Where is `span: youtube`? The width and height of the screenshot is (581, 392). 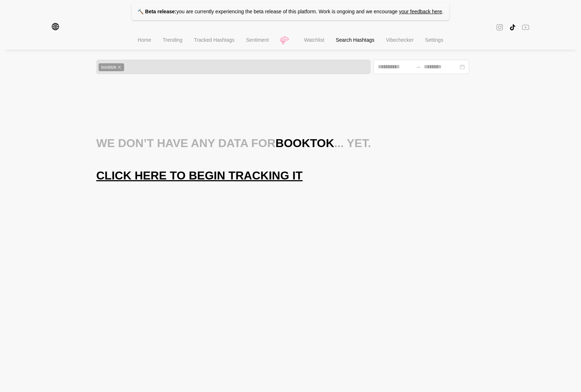
span: youtube is located at coordinates (526, 27).